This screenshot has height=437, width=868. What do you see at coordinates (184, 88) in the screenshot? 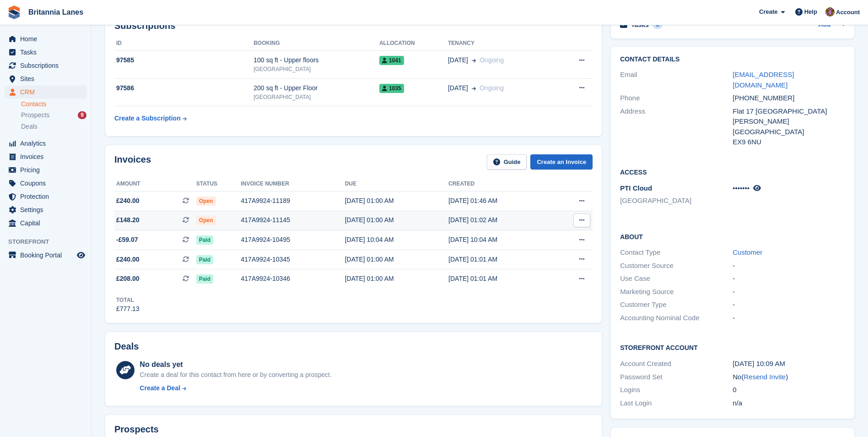
I see `div: 97586` at bounding box center [184, 88].